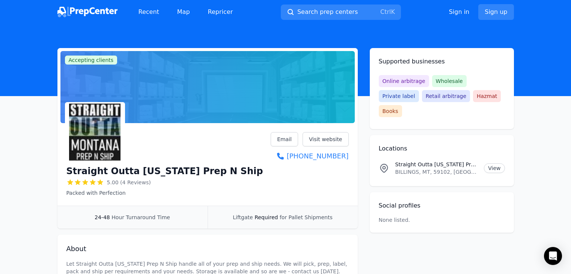  I want to click on img: Straight Outta Montana Prep N Ship, so click(95, 132).